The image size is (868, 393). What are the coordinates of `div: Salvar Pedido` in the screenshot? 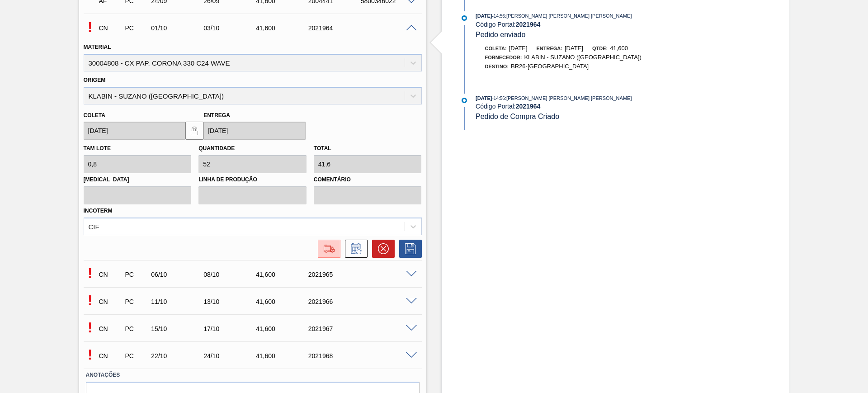 It's located at (408, 249).